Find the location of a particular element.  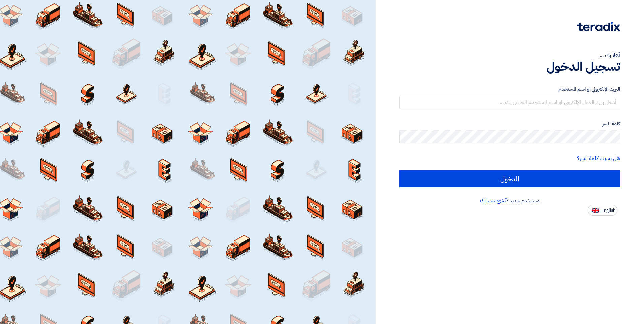

label: البريد الإلكتروني او اسم المستخدم is located at coordinates (510, 89).